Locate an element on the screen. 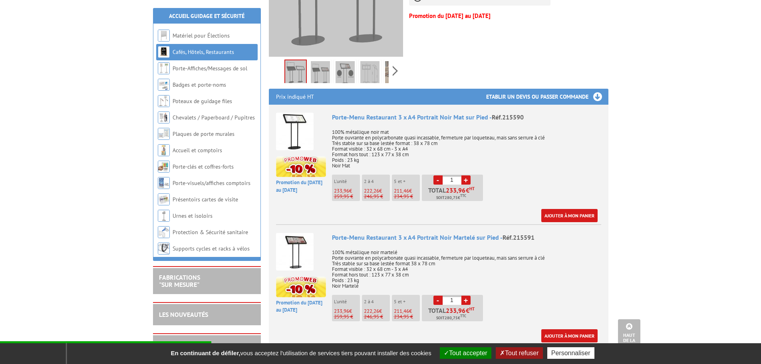 The height and width of the screenshot is (364, 761). a: Porte-Affiches/Messages de sol is located at coordinates (210, 68).